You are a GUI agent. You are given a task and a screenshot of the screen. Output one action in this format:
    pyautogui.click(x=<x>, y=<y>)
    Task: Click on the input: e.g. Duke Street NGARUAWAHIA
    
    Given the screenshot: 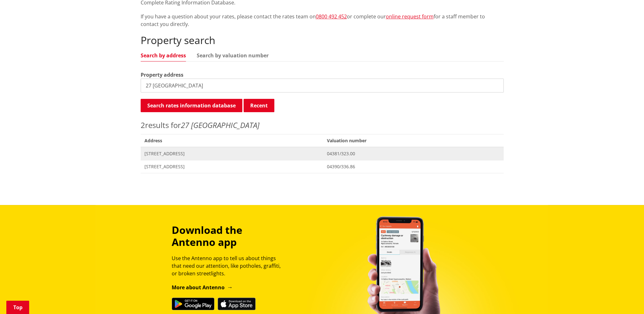 What is the action you would take?
    pyautogui.click(x=322, y=85)
    